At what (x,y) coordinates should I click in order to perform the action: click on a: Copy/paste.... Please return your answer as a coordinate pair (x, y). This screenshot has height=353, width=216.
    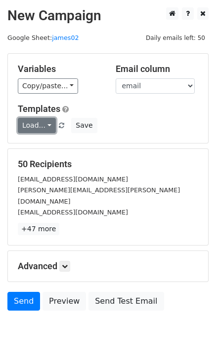
    Looking at the image, I should click on (48, 86).